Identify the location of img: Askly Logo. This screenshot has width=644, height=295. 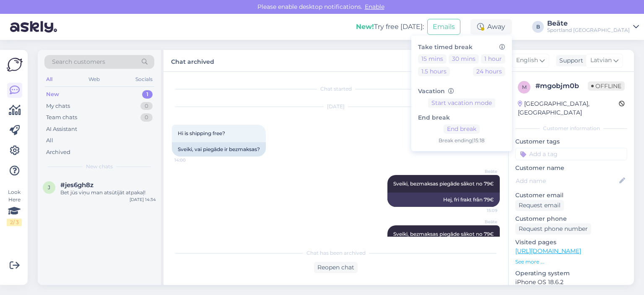
(15, 64).